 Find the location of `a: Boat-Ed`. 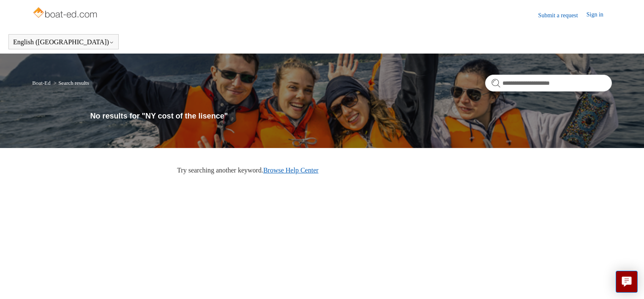

a: Boat-Ed is located at coordinates (41, 83).